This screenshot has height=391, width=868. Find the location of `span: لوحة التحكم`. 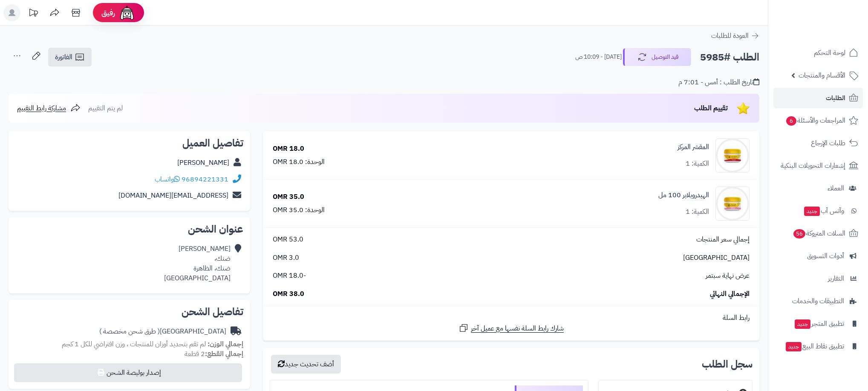

span: لوحة التحكم is located at coordinates (830, 53).